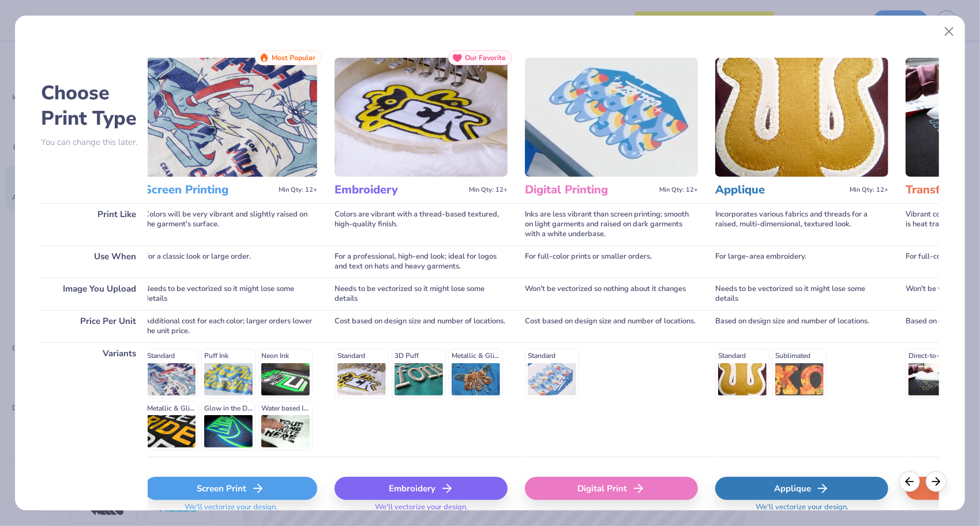  What do you see at coordinates (612, 261) in the screenshot?
I see `div: For full-color prints or smaller orders.` at bounding box center [612, 261].